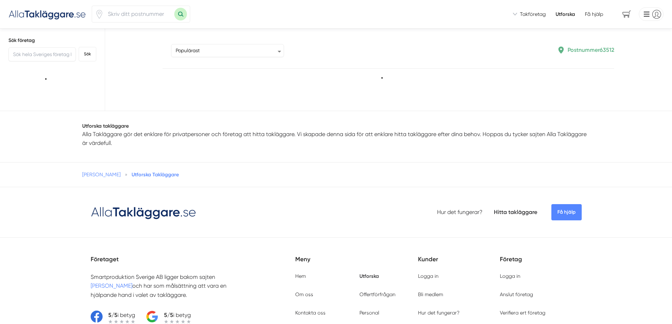 The image size is (672, 324). What do you see at coordinates (99, 14) in the screenshot?
I see `span: Klicka för att använda din position.` at bounding box center [99, 14].